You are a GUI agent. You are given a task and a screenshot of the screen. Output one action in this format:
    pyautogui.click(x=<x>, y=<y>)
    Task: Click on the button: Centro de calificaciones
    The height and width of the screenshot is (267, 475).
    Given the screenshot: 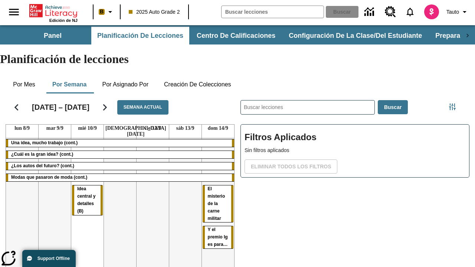 What is the action you would take?
    pyautogui.click(x=236, y=36)
    